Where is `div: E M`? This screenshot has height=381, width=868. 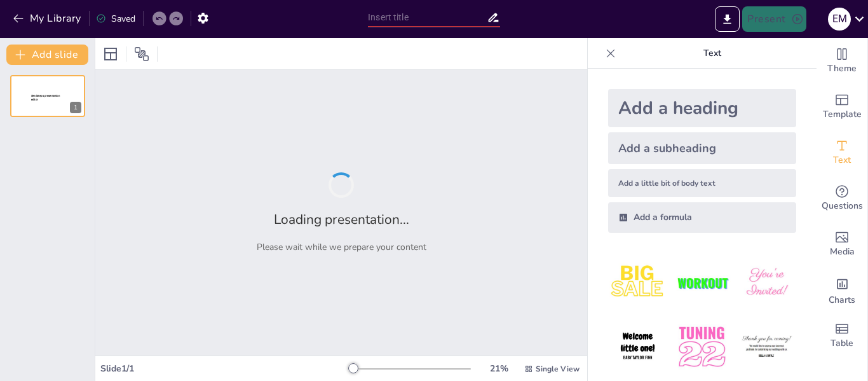
div: E M is located at coordinates (839, 19).